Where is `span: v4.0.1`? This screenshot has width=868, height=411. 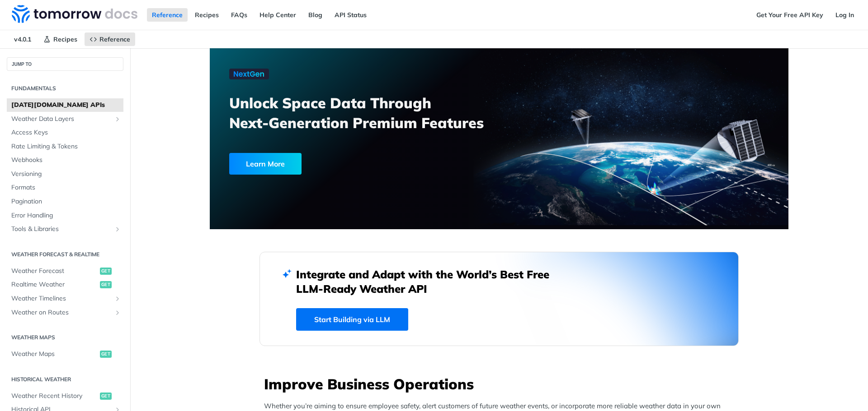 span: v4.0.1 is located at coordinates (22, 39).